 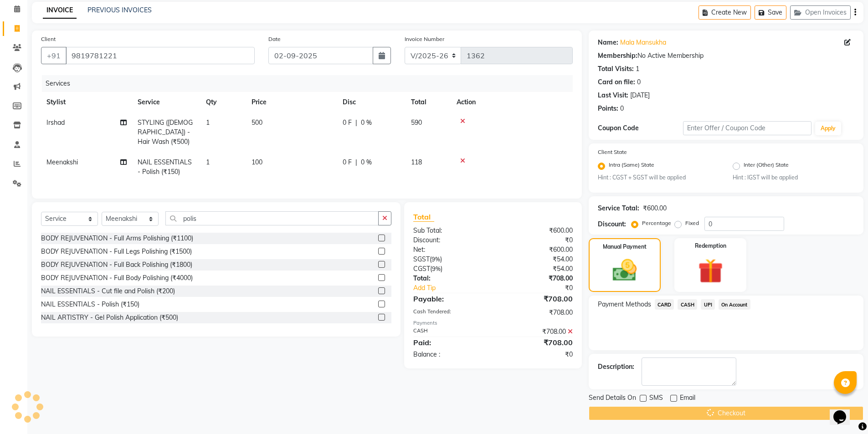 I want to click on div: Cash Tendered:, so click(x=450, y=313).